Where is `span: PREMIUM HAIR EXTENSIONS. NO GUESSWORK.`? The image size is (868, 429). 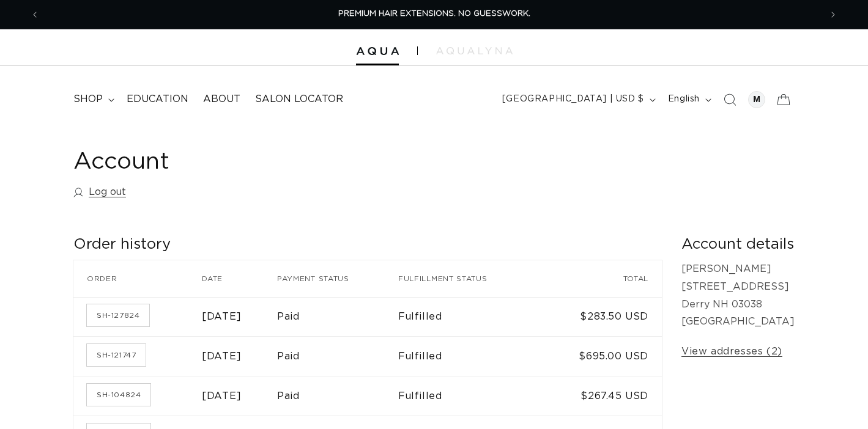
span: PREMIUM HAIR EXTENSIONS. NO GUESSWORK. is located at coordinates (434, 14).